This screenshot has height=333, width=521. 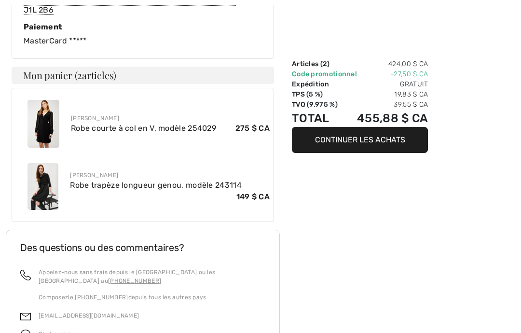 What do you see at coordinates (143, 128) in the screenshot?
I see `font: Robe courte à col en V, modèle 254029` at bounding box center [143, 128].